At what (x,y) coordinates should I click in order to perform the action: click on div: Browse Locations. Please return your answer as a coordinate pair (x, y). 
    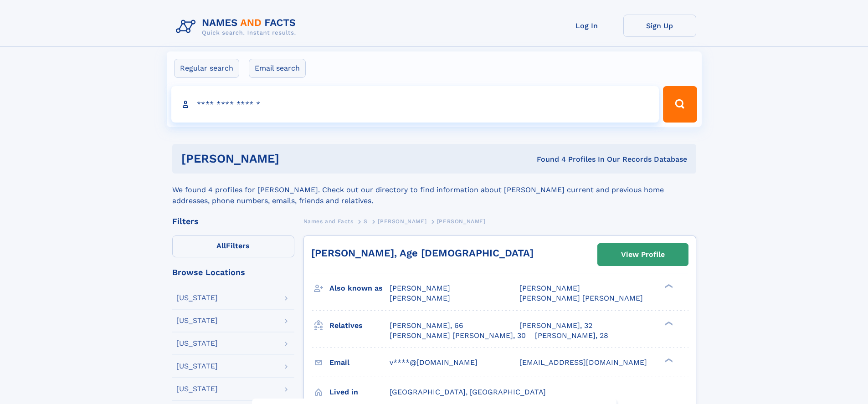
    Looking at the image, I should click on (233, 272).